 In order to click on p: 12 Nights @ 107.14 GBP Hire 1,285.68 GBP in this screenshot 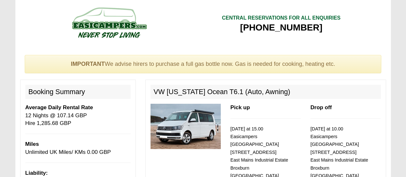, I will do `click(78, 115)`.